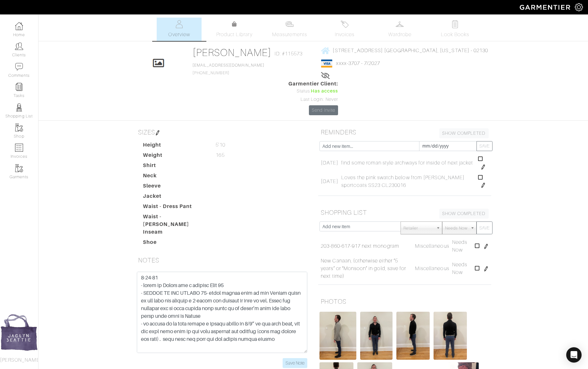 This screenshot has height=369, width=588. Describe the element at coordinates (175, 157) in the screenshot. I see `dt: Weight` at that location.